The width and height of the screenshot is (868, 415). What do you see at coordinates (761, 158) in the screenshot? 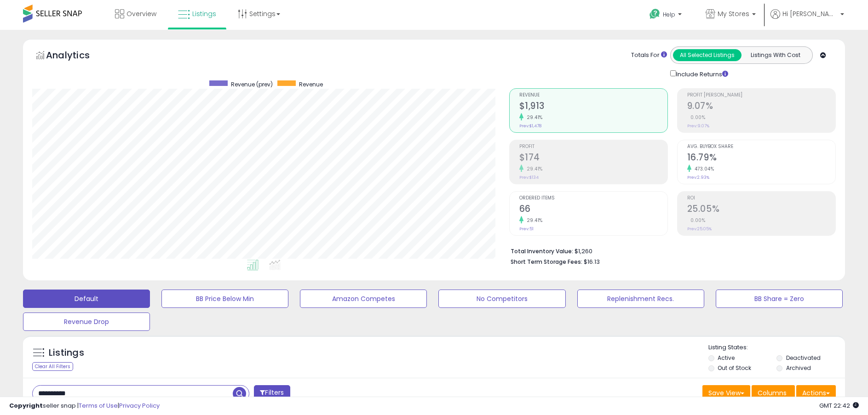
I see `h2: 16.79%` at bounding box center [761, 158].